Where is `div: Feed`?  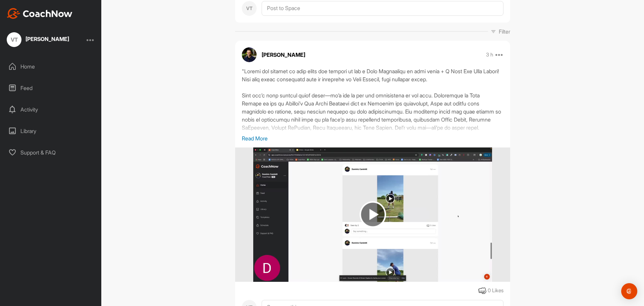 div: Feed is located at coordinates (51, 88).